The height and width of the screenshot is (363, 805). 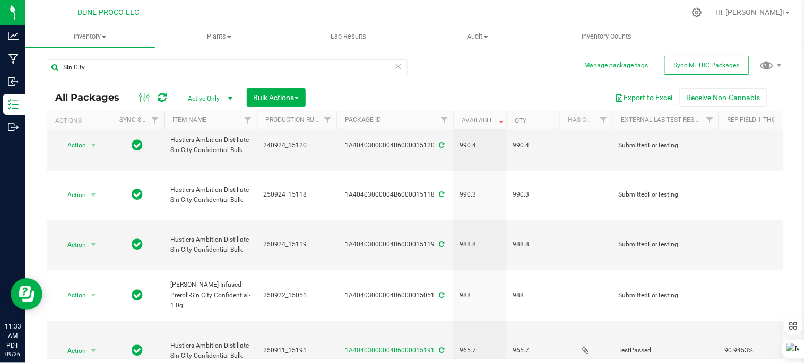 What do you see at coordinates (751, 120) in the screenshot?
I see `a: Ref Field 1 THC` at bounding box center [751, 120].